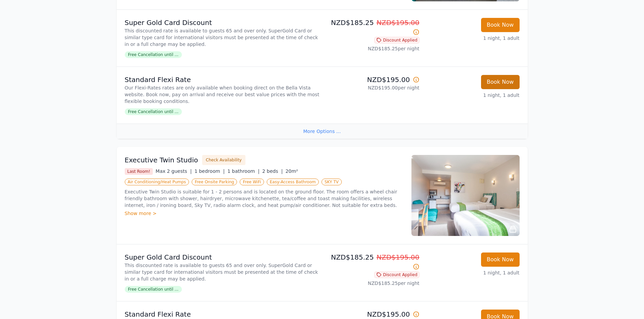 The height and width of the screenshot is (319, 644). I want to click on span: Last Room!, so click(139, 171).